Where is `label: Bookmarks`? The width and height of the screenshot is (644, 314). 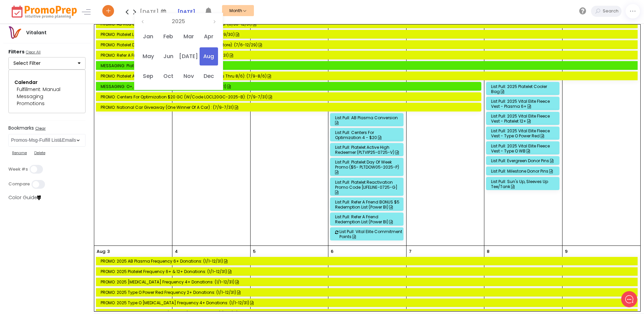 label: Bookmarks is located at coordinates (47, 128).